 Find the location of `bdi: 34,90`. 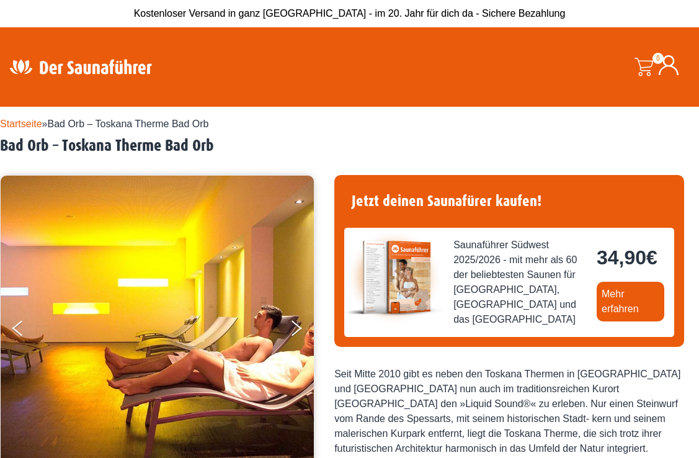

bdi: 34,90 is located at coordinates (627, 257).